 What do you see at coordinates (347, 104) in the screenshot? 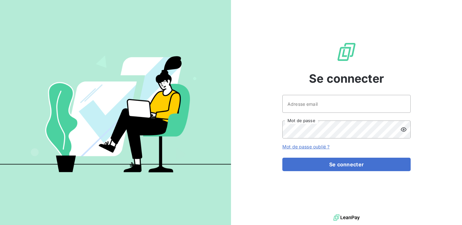
I see `input: placeholder` at bounding box center [347, 104].